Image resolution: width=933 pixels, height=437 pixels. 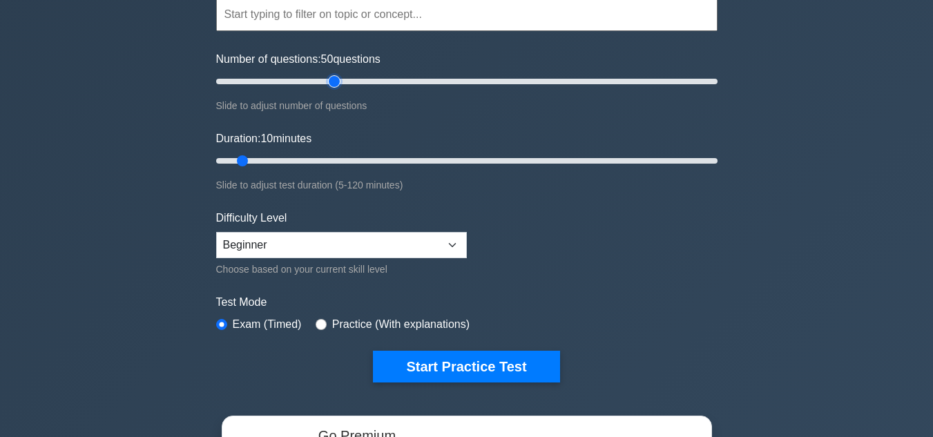 I want to click on div: Slide to adjust test duration (5-120 minutes), so click(x=467, y=185).